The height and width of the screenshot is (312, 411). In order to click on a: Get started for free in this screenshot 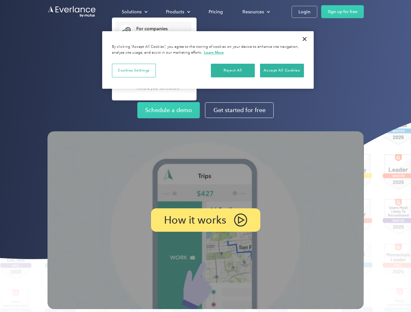, I will do `click(239, 110)`.